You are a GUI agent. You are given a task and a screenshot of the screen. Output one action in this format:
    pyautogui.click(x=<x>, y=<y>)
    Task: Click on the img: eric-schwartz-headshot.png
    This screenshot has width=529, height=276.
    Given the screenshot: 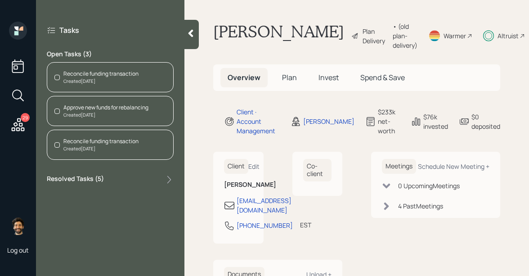 What is the action you would take?
    pyautogui.click(x=18, y=226)
    